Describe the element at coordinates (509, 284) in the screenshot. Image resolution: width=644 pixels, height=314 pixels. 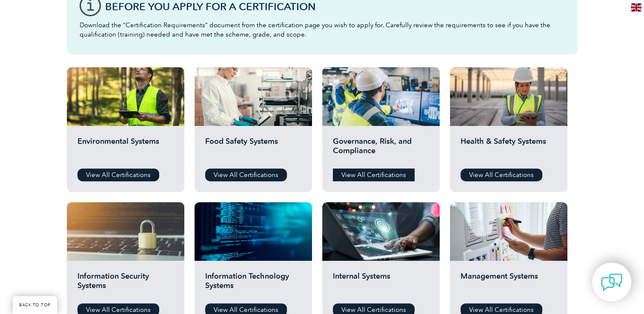
I see `h2: Management Systems` at that location.